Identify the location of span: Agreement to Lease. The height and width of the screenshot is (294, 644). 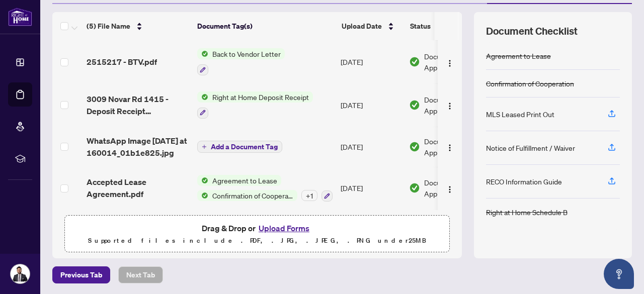
(245, 180).